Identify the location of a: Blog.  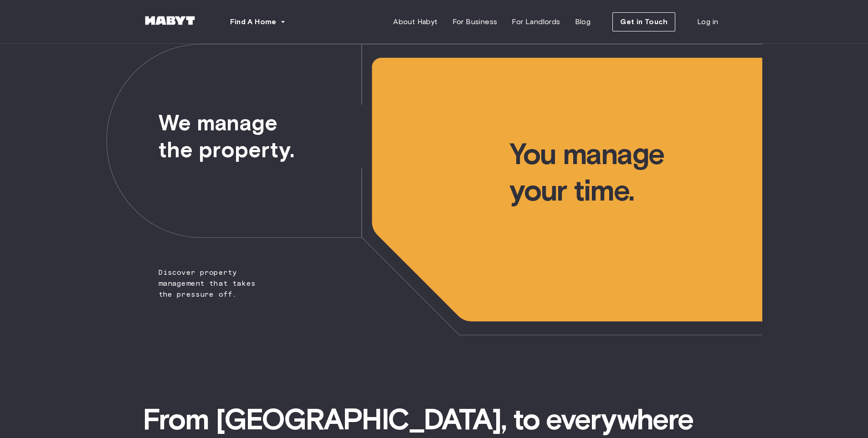
(583, 22).